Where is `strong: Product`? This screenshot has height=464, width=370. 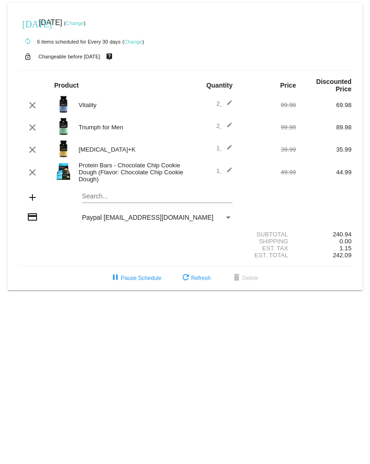
strong: Product is located at coordinates (66, 85).